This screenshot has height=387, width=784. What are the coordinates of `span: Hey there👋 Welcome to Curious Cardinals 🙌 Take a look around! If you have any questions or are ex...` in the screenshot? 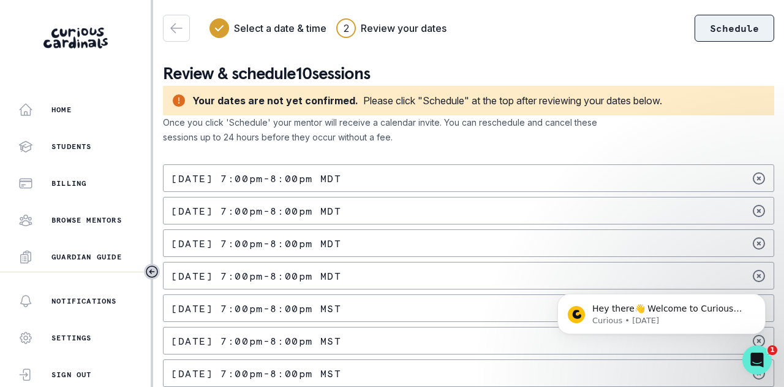 It's located at (131, 70).